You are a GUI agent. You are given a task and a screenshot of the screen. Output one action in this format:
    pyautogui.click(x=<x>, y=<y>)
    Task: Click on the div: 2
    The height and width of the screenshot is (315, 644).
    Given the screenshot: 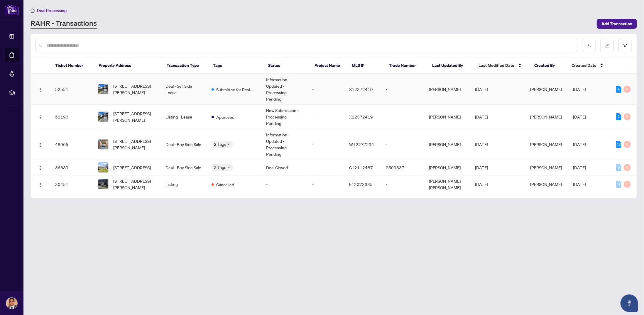 What is the action you would take?
    pyautogui.click(x=619, y=117)
    